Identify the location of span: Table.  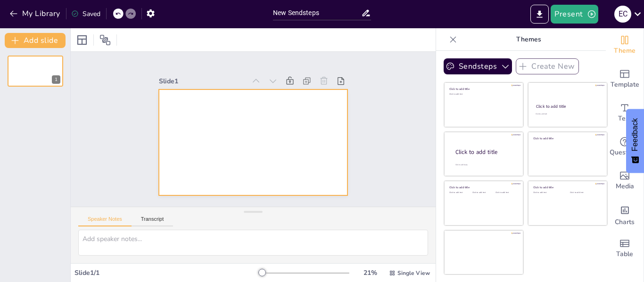
(624, 254).